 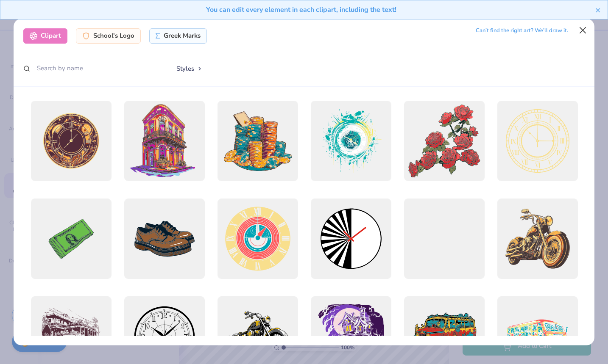 I want to click on div: School's Logo, so click(x=108, y=36).